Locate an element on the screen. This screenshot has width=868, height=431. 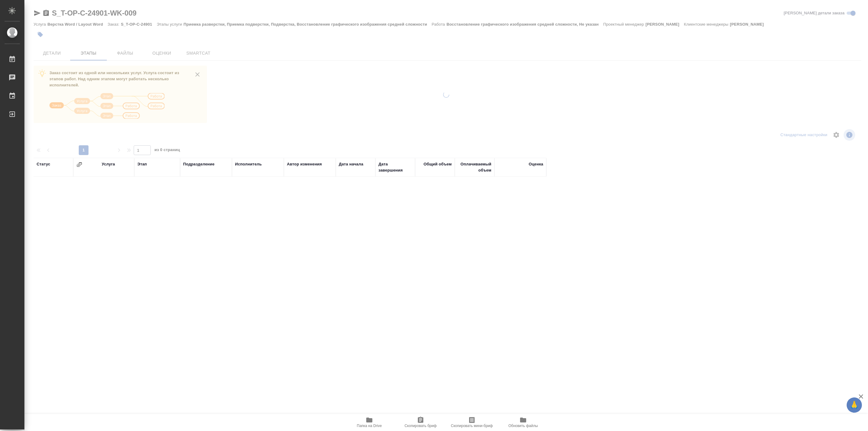
button: Скопировать бриф is located at coordinates (421, 422).